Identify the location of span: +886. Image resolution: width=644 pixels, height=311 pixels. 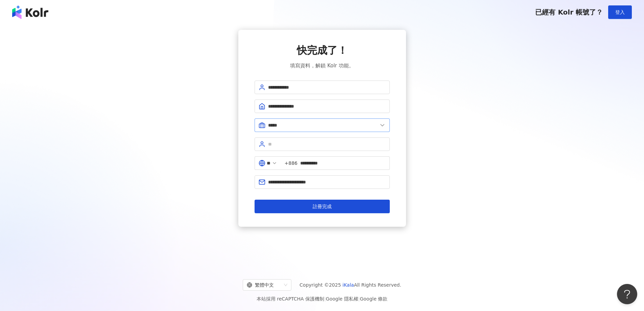
(291, 163).